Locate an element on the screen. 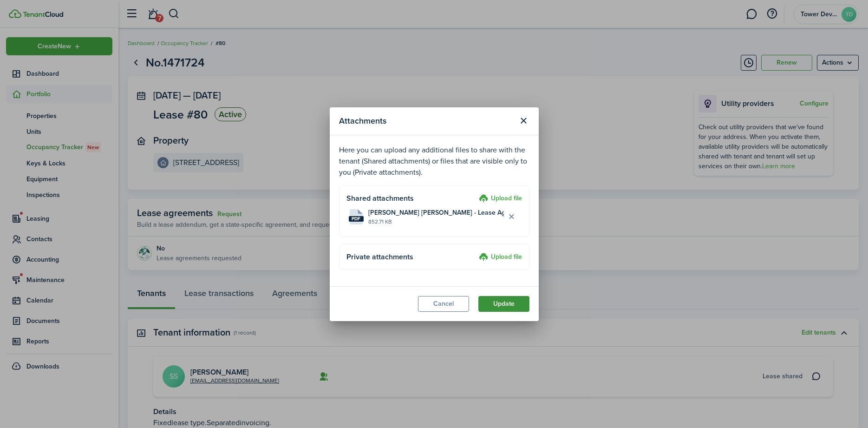 This screenshot has width=868, height=428. p: Here you can upload any additional files to share with the tenant (Shared attachments) or files t... is located at coordinates (434, 161).